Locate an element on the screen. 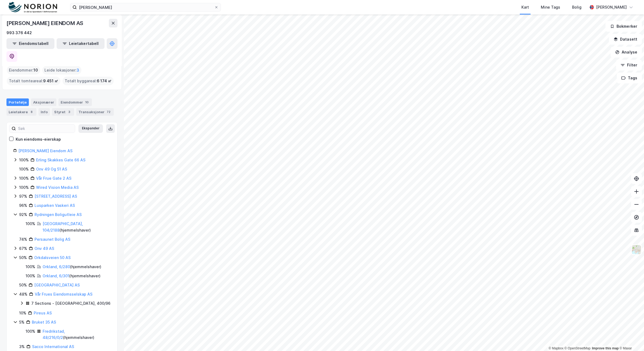  div: 10 is located at coordinates (87, 102).